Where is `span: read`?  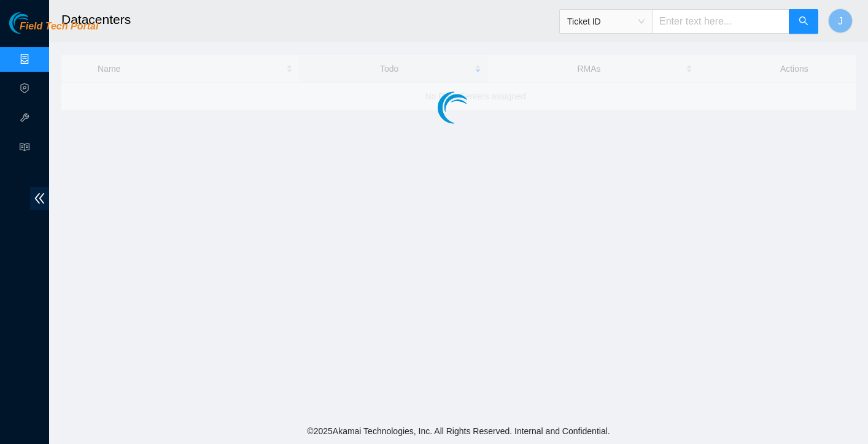 span: read is located at coordinates (25, 149).